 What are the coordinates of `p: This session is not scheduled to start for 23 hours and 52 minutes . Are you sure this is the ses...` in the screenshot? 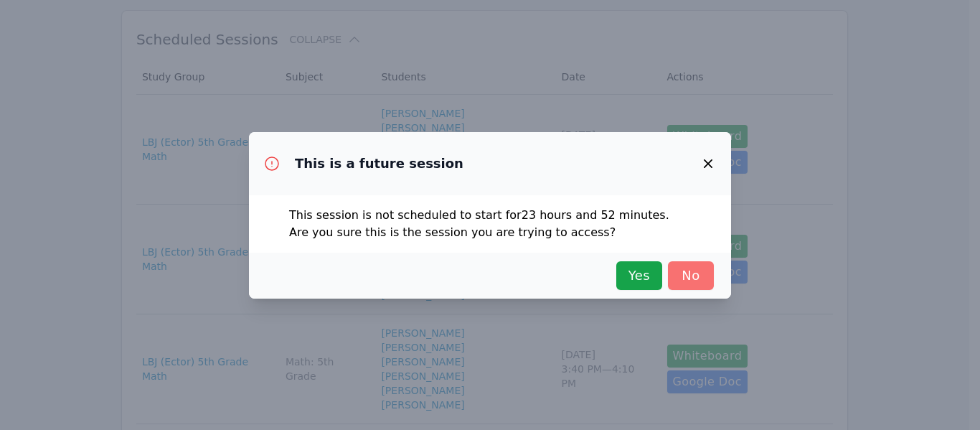 It's located at (490, 224).